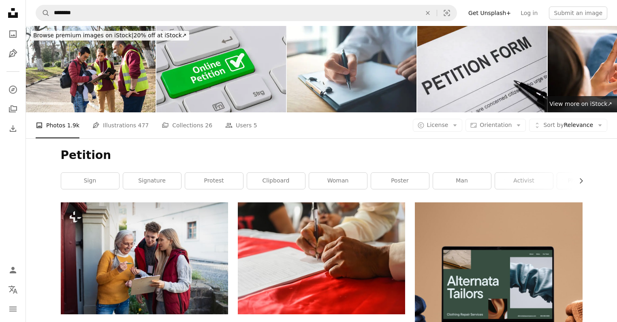 Image resolution: width=617 pixels, height=322 pixels. What do you see at coordinates (187, 125) in the screenshot?
I see `a: Collections 26` at bounding box center [187, 125].